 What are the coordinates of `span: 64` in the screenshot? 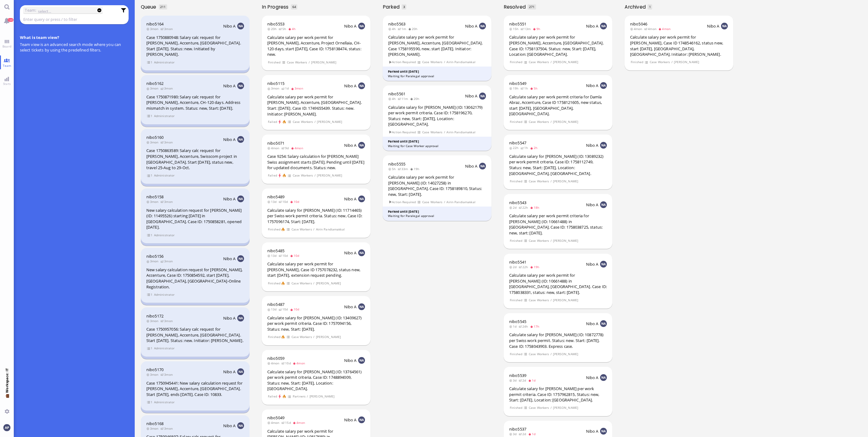 It's located at (294, 7).